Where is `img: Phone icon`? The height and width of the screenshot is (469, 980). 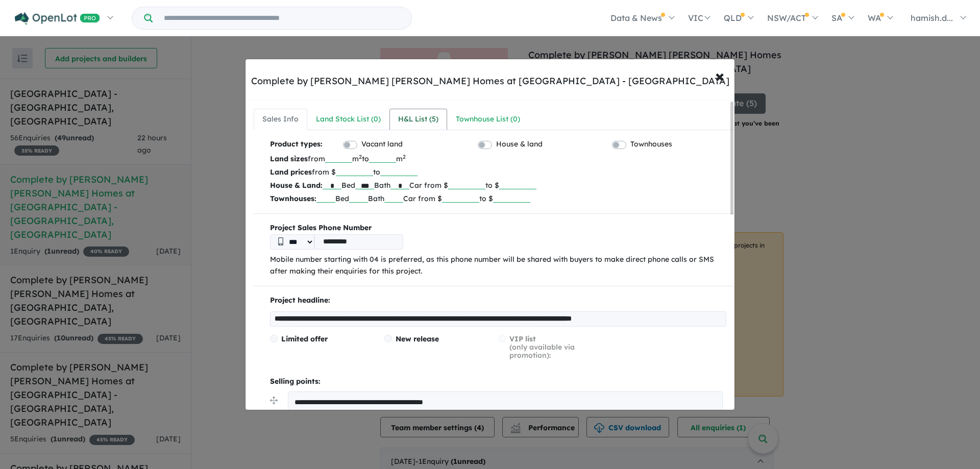
img: Phone icon is located at coordinates (281, 241).